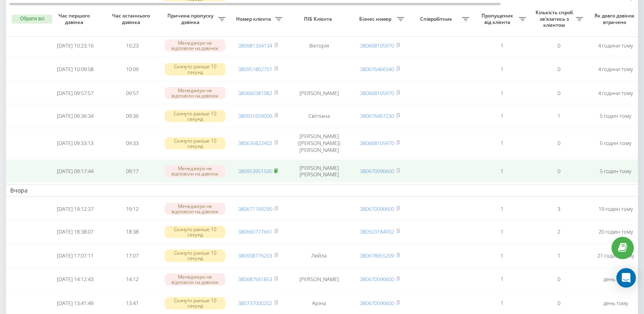  I want to click on a: 380931659006, so click(255, 116).